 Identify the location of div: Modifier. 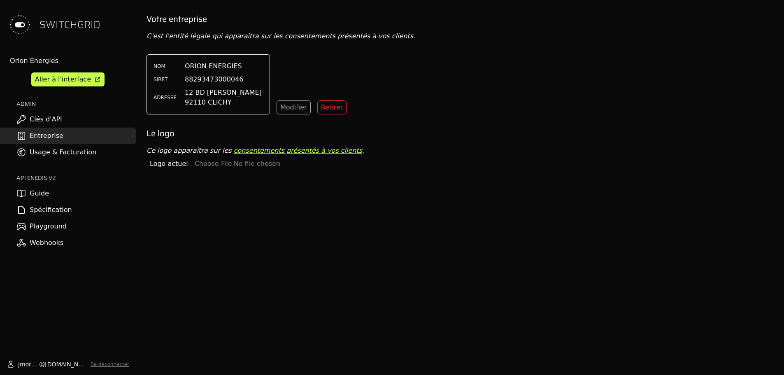
(293, 107).